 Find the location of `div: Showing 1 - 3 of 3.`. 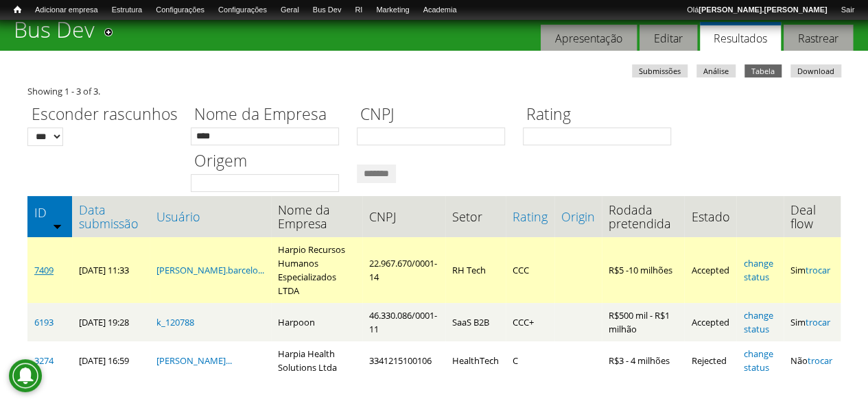

div: Showing 1 - 3 of 3. is located at coordinates (434, 92).